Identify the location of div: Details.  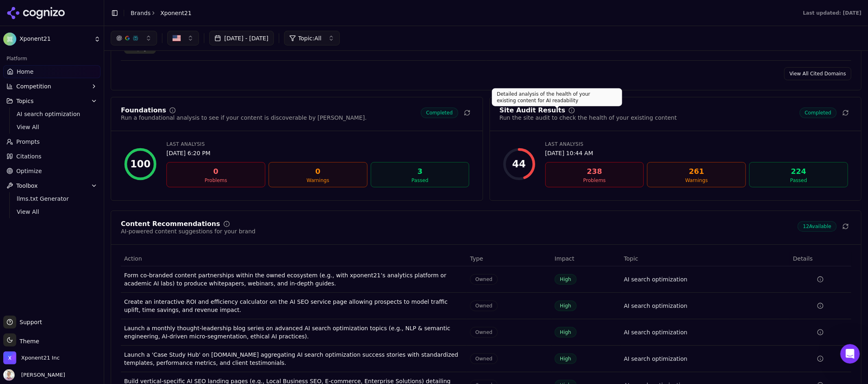
(820, 259).